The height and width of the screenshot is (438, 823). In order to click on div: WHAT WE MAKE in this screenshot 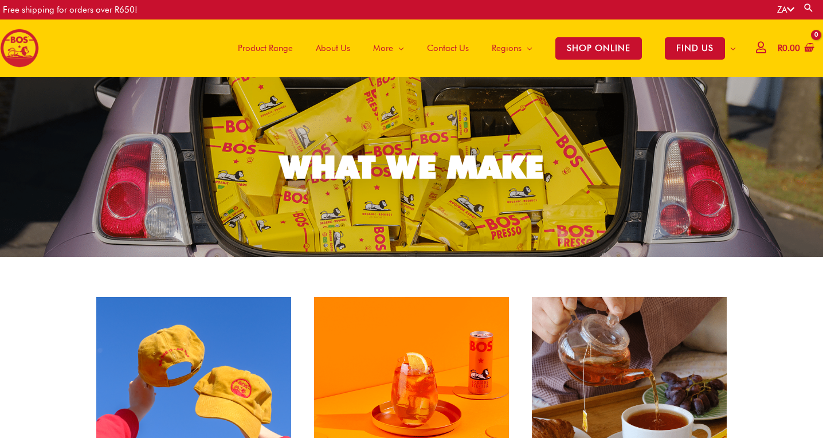, I will do `click(412, 167)`.